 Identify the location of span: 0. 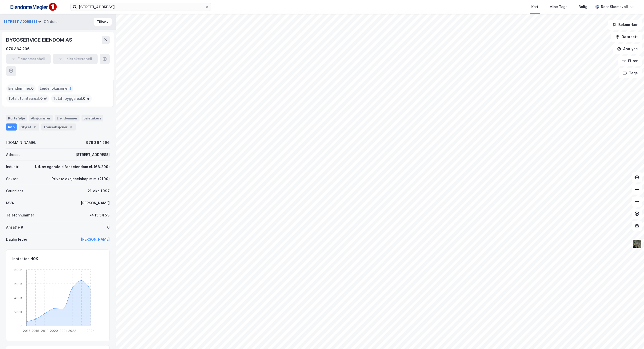
(33, 89).